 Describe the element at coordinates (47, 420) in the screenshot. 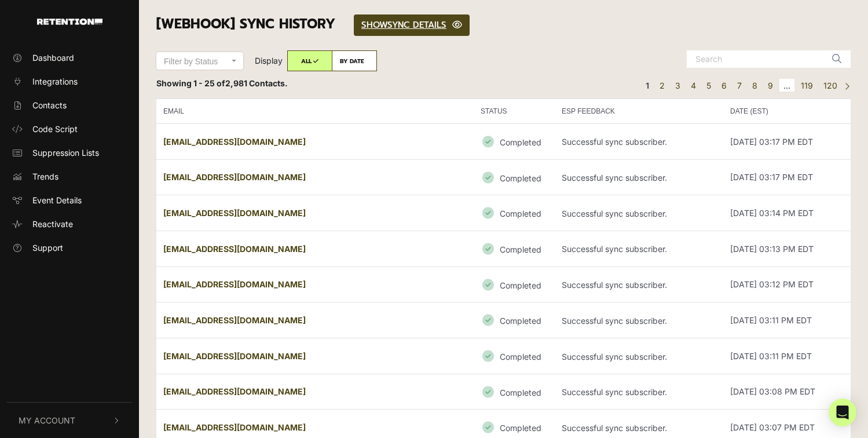

I see `span: My Account` at that location.